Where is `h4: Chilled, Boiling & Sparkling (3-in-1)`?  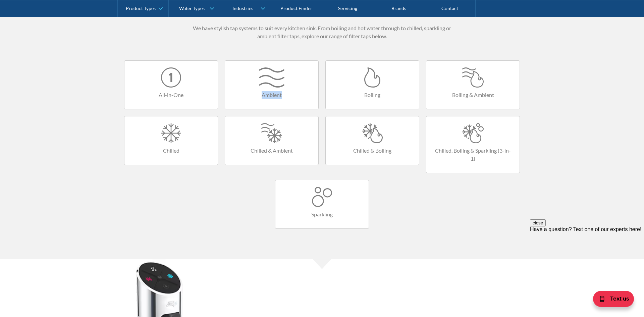
h4: Chilled, Boiling & Sparkling (3-in-1) is located at coordinates (473, 155).